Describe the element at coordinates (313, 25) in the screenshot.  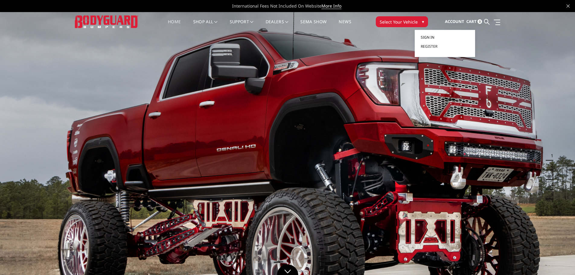
I see `a: SEMA Show` at that location.